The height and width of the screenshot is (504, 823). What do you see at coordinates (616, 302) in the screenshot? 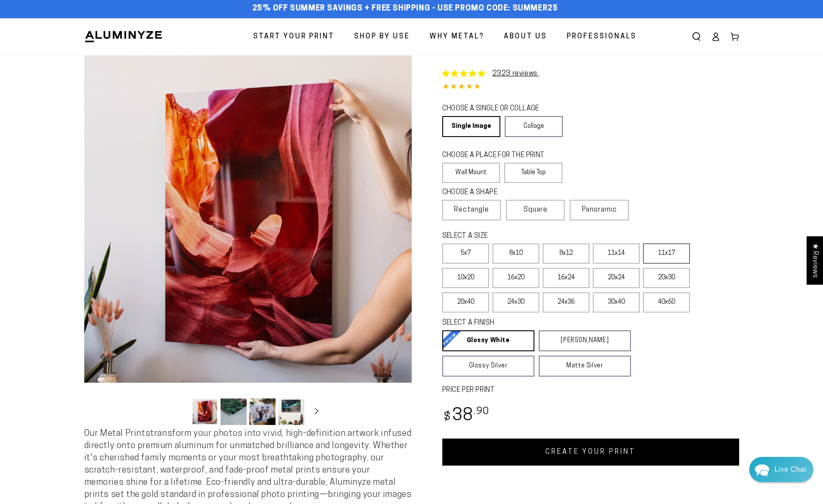
I see `label: 30x40` at bounding box center [616, 302].